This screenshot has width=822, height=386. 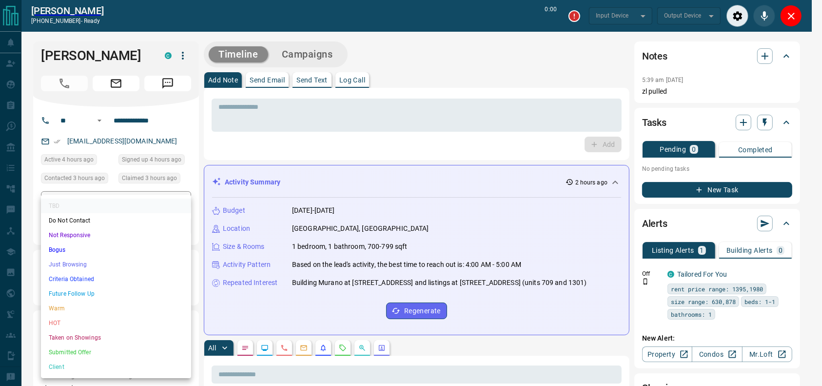 I want to click on li: Do Not Contact, so click(x=116, y=220).